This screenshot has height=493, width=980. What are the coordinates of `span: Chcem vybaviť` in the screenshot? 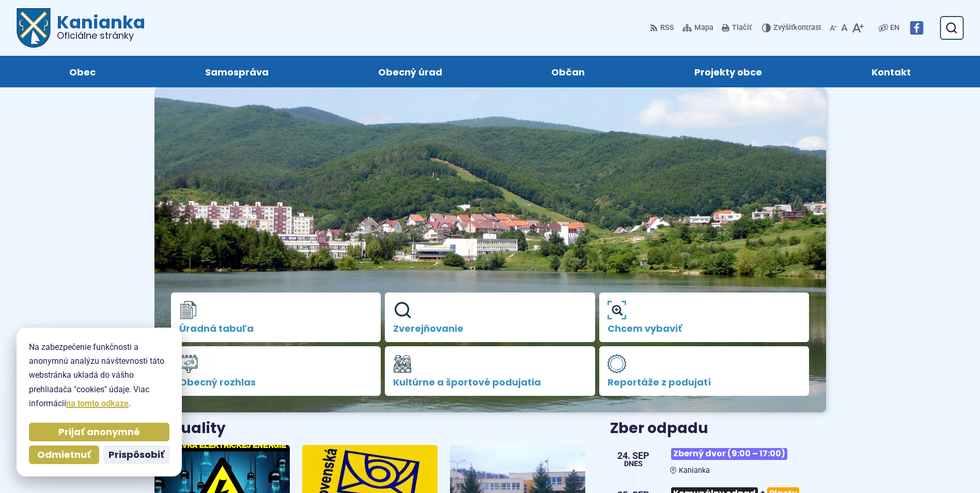 It's located at (704, 329).